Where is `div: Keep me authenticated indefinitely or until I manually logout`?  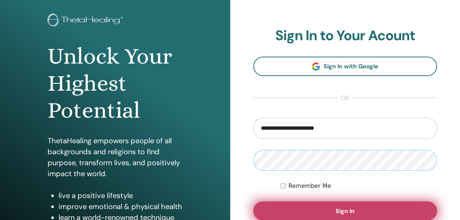 div: Keep me authenticated indefinitely or until I manually logout is located at coordinates (359, 186).